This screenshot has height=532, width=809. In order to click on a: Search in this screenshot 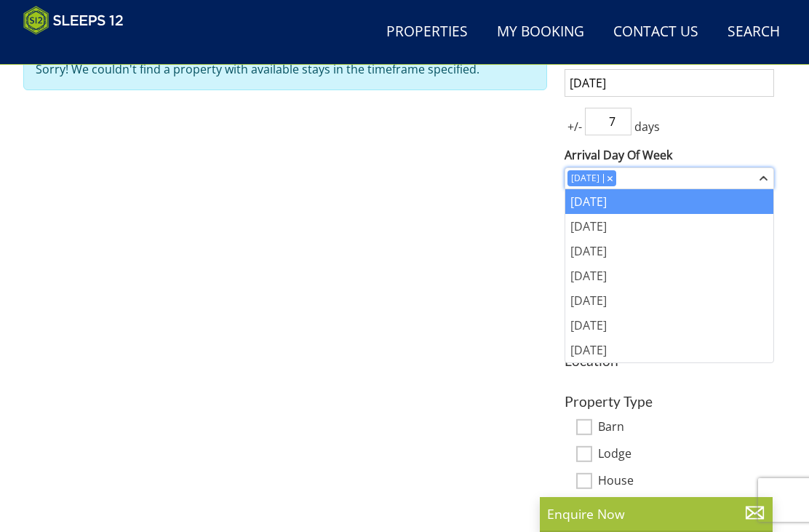, I will do `click(754, 32)`.